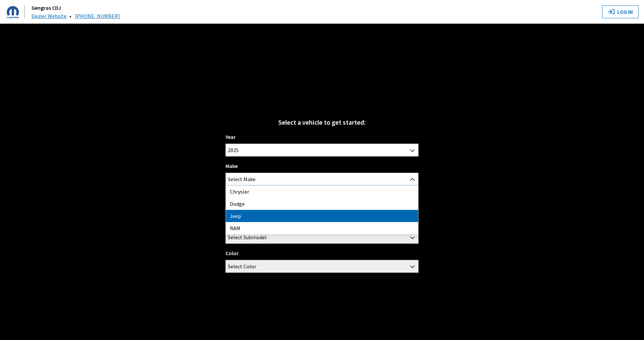  I want to click on span: 2025, so click(322, 150).